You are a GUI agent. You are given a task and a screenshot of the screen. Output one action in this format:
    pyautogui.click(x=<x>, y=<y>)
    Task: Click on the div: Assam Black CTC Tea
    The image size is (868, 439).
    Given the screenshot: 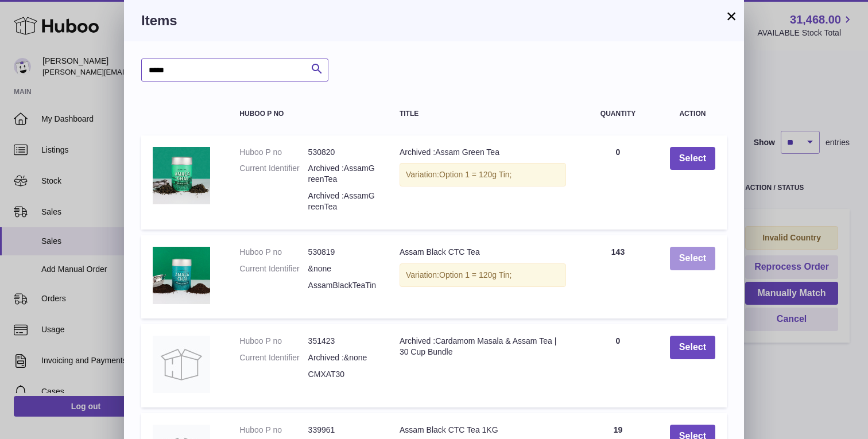 What is the action you would take?
    pyautogui.click(x=483, y=252)
    